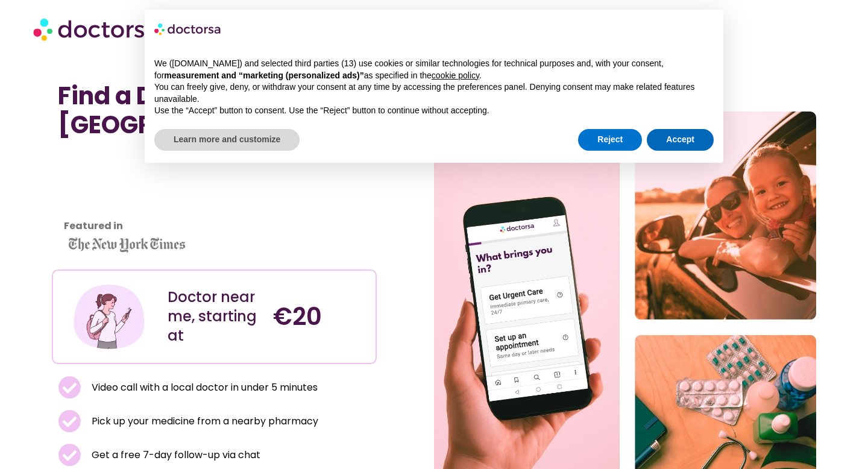  I want to click on img: logo, so click(188, 29).